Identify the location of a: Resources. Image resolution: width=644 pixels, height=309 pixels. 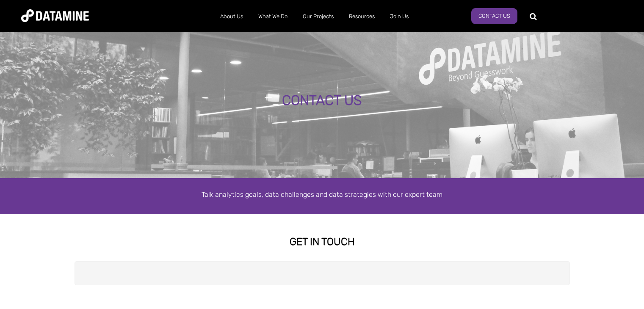
(362, 17).